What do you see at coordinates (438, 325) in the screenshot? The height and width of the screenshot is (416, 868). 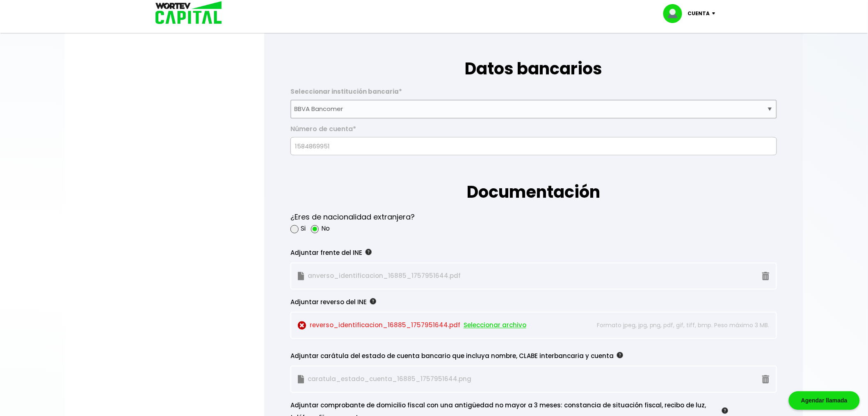 I see `p: reverso_identificacion_16885_1757951644.pdf` at bounding box center [438, 325].